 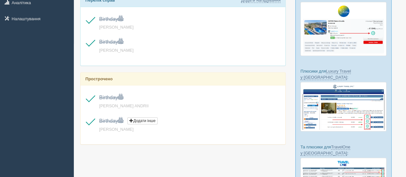 What do you see at coordinates (344, 29) in the screenshot?
I see `img: fly-joy-de-proposal-crm-for-travel-agency.png` at bounding box center [344, 29].